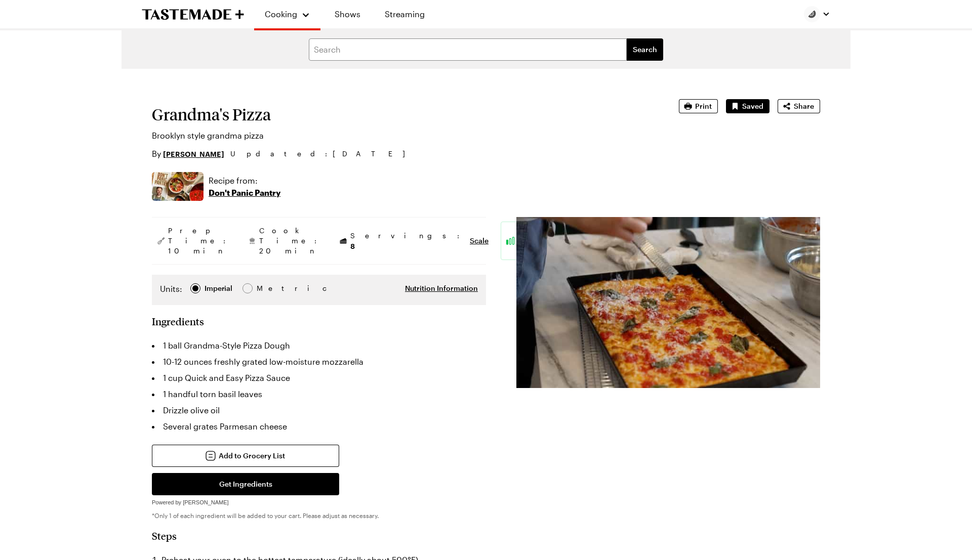 The width and height of the screenshot is (972, 560). Describe the element at coordinates (319, 410) in the screenshot. I see `li: Drizzle olive oil` at that location.